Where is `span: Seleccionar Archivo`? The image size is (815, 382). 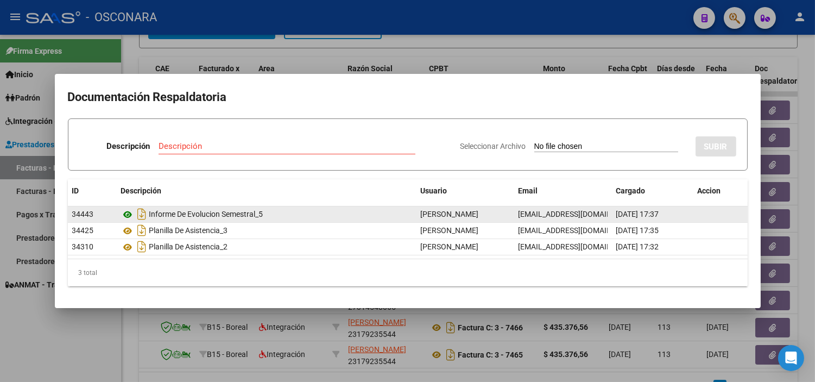
span: Seleccionar Archivo is located at coordinates (493, 146).